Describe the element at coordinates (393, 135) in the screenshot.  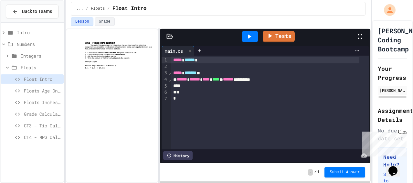
I see `div: No due date set` at that location.